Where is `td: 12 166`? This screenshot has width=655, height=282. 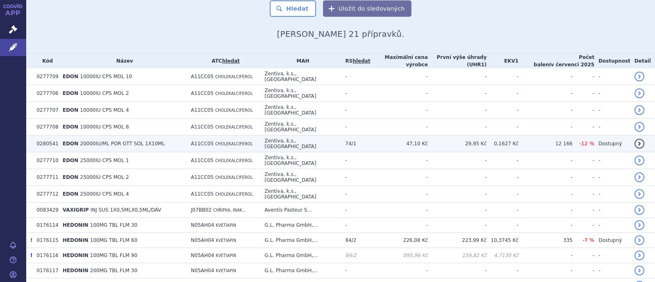 td: 12 166 is located at coordinates (546, 144).